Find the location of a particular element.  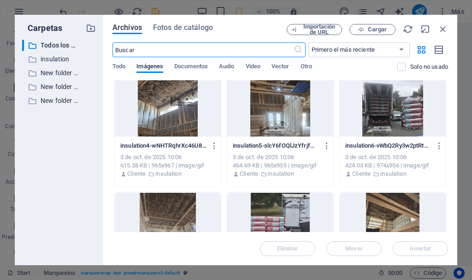

p: Todos los archivos is located at coordinates (59, 45).